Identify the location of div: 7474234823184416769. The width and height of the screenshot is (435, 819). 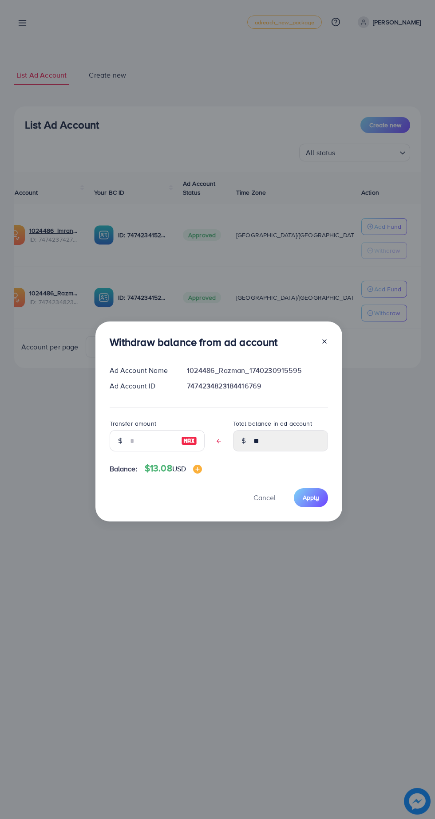
(257, 386).